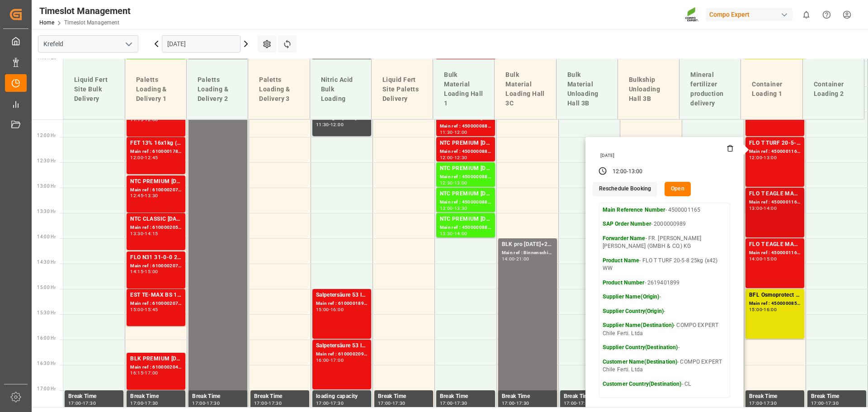  I want to click on div: Main ref : 6100002047, 2000001184, so click(156, 367).